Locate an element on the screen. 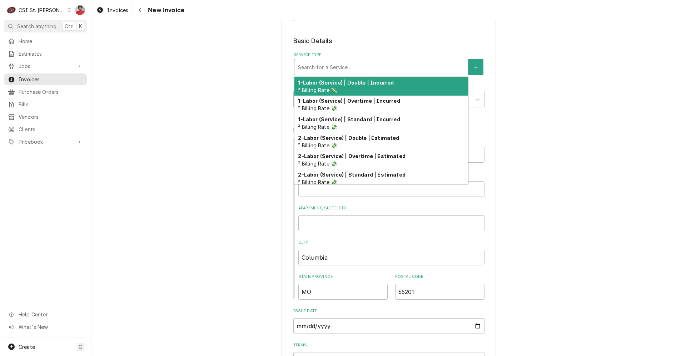  strong: 2-Labor (Service) | Standard | Estimated is located at coordinates (351, 175).